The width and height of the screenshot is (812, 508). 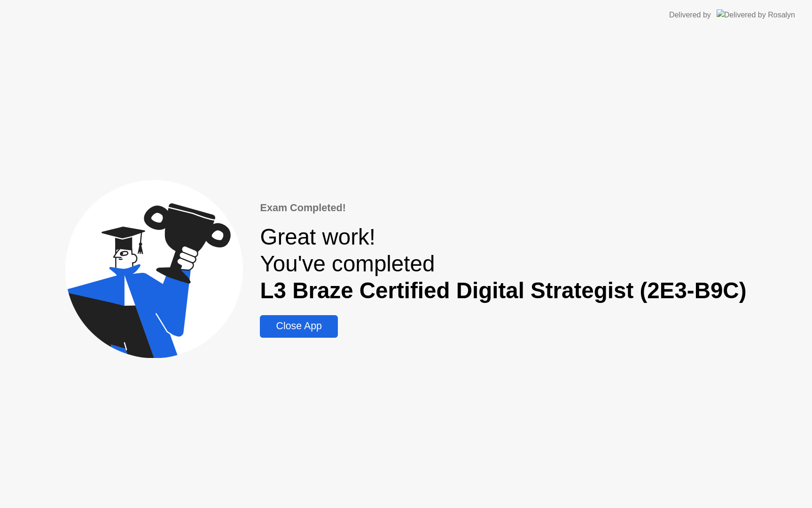 What do you see at coordinates (756, 15) in the screenshot?
I see `img: Delivered by Rosalyn` at bounding box center [756, 15].